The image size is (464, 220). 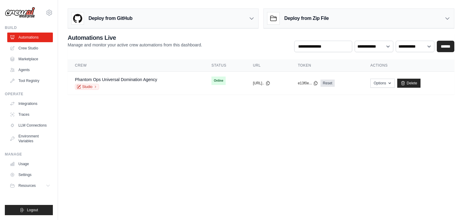 I want to click on a: Usage, so click(x=30, y=164).